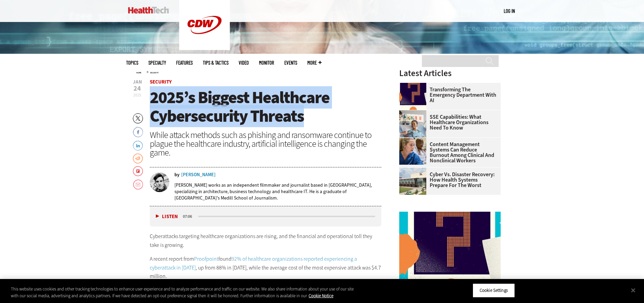 This screenshot has width=644, height=303. Describe the element at coordinates (137, 82) in the screenshot. I see `span: Jan` at that location.